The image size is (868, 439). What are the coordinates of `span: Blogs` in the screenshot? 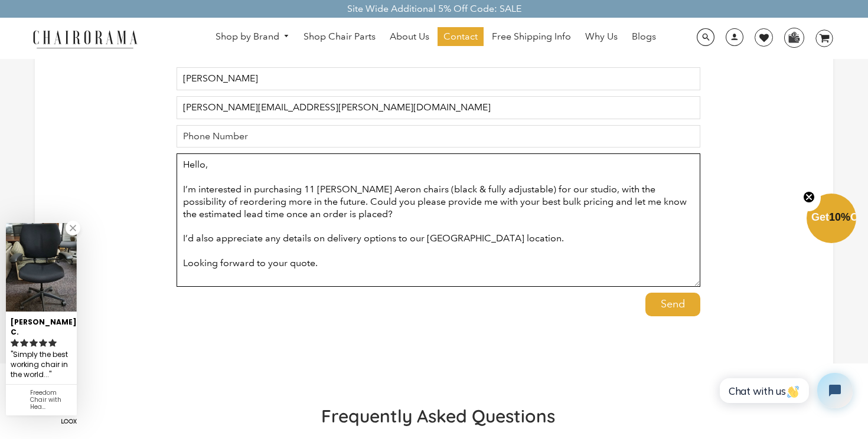 It's located at (644, 37).